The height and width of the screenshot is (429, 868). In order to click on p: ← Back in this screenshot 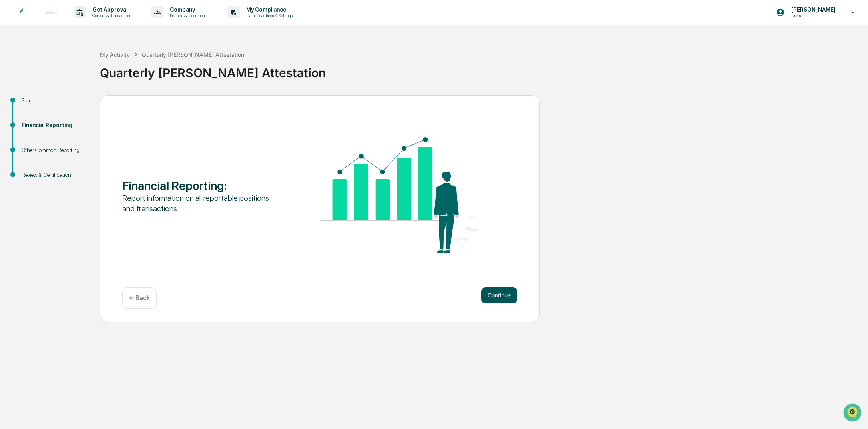, I will do `click(139, 298)`.